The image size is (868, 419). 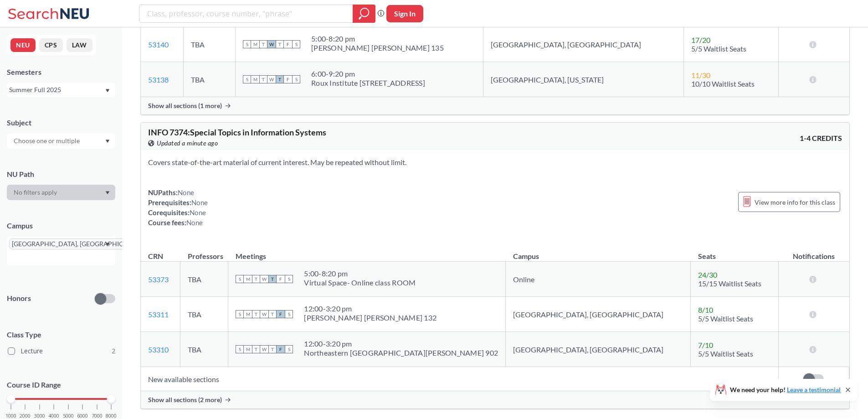 I want to click on span: 1000, so click(x=11, y=416).